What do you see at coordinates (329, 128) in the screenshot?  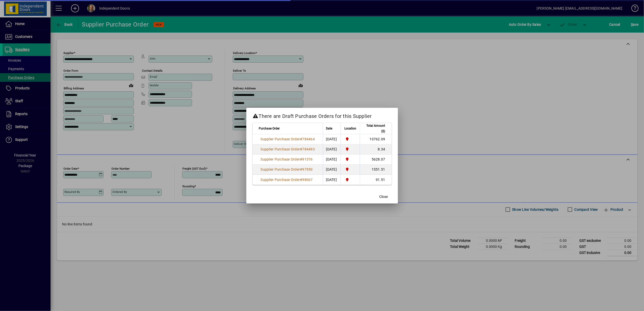 I see `span: Date` at bounding box center [329, 128].